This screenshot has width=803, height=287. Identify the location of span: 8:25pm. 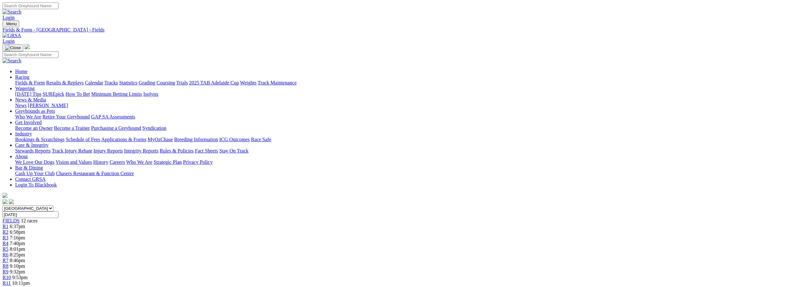
(17, 255).